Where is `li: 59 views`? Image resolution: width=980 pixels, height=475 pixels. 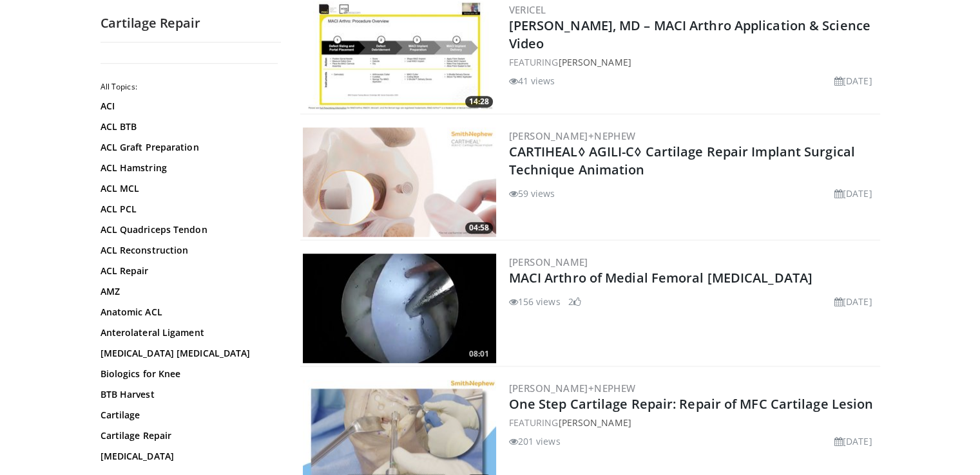
li: 59 views is located at coordinates (532, 193).